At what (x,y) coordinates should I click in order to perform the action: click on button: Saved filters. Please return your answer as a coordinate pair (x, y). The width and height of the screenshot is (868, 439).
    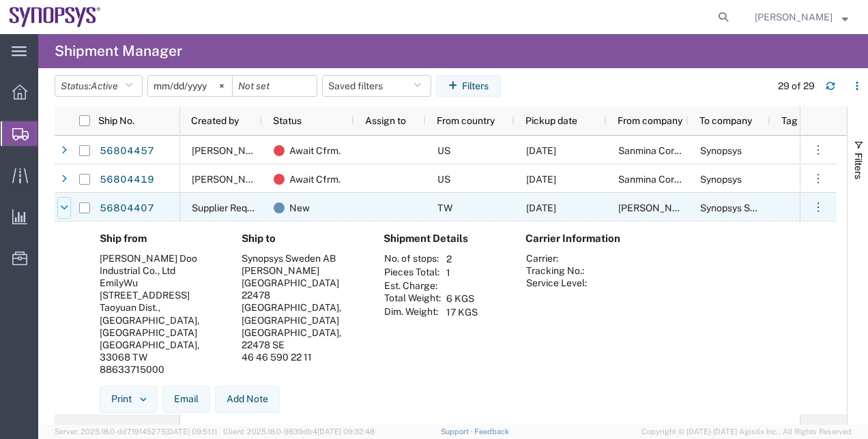
    Looking at the image, I should click on (377, 86).